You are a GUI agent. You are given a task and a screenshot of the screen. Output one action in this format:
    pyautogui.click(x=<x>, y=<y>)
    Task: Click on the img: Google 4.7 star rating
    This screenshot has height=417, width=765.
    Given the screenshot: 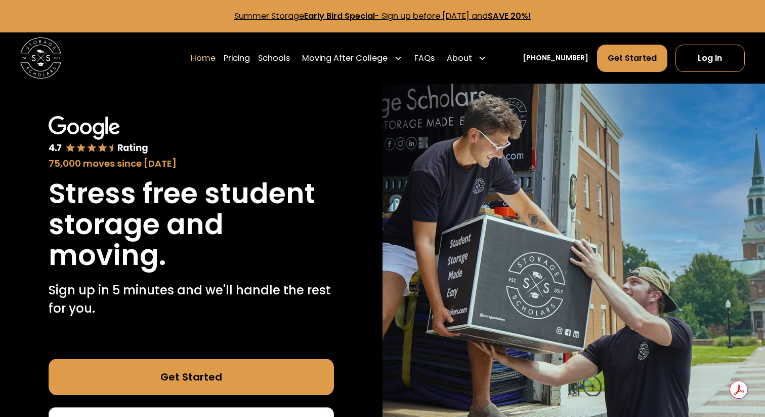 What is the action you would take?
    pyautogui.click(x=98, y=135)
    